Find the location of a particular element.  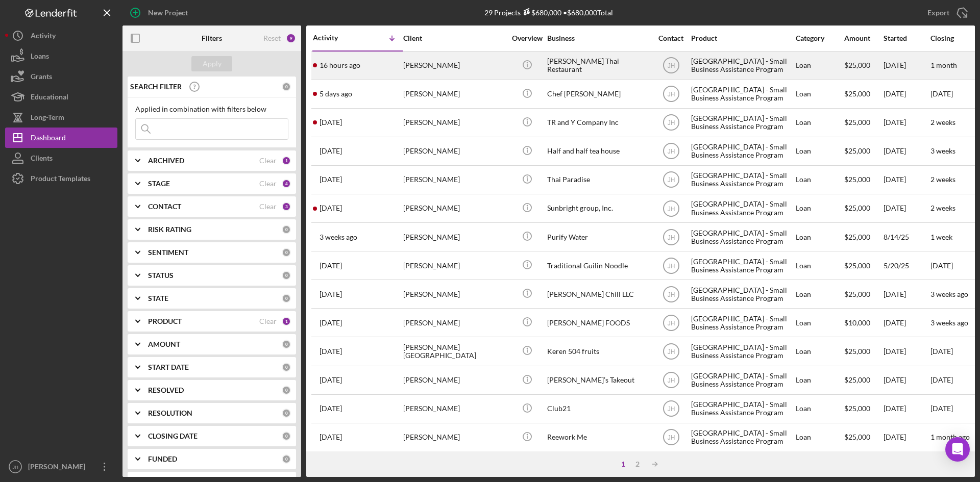

b: RESOLUTION is located at coordinates (170, 413).